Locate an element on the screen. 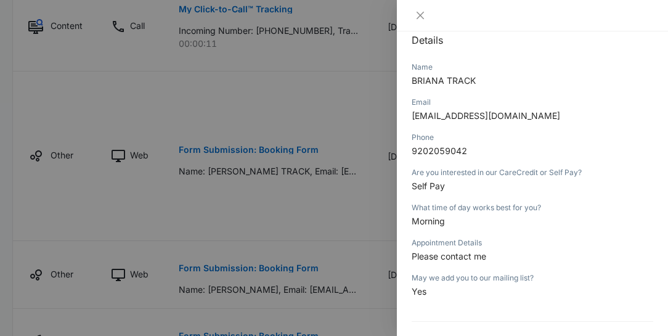 This screenshot has height=336, width=668. span: Please contact me is located at coordinates (449, 256).